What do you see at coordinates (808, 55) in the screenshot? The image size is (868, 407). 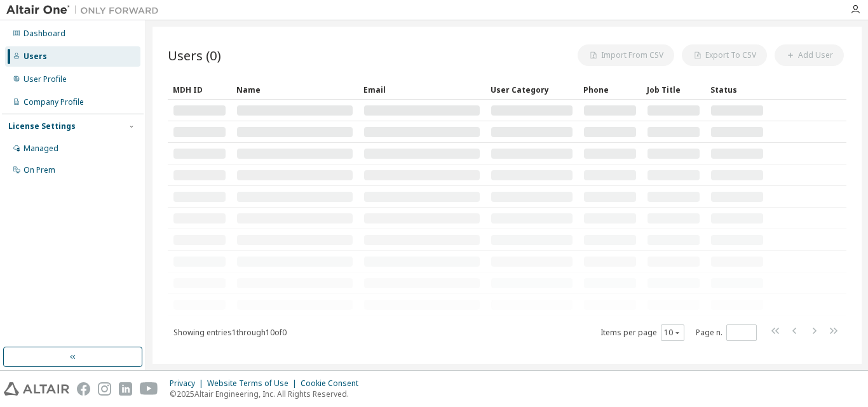 I see `button: Add User` at bounding box center [808, 55].